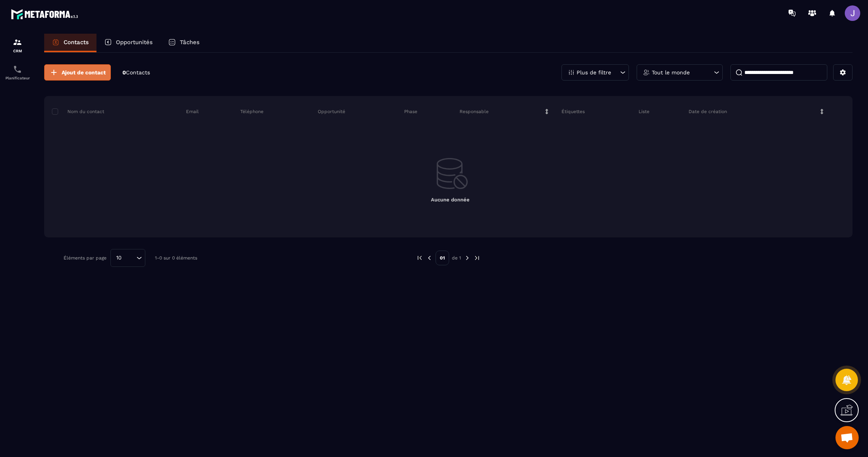 The height and width of the screenshot is (457, 868). I want to click on p: 01, so click(442, 258).